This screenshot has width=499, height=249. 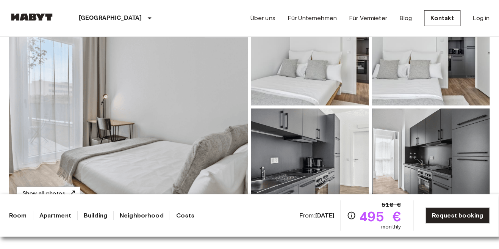 I want to click on a: Building, so click(x=96, y=215).